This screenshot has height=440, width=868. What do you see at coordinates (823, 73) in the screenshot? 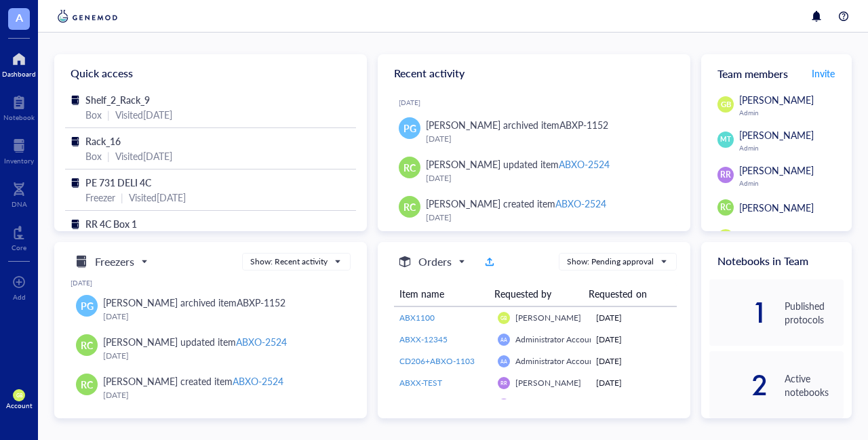
I see `a: Invite` at bounding box center [823, 73].